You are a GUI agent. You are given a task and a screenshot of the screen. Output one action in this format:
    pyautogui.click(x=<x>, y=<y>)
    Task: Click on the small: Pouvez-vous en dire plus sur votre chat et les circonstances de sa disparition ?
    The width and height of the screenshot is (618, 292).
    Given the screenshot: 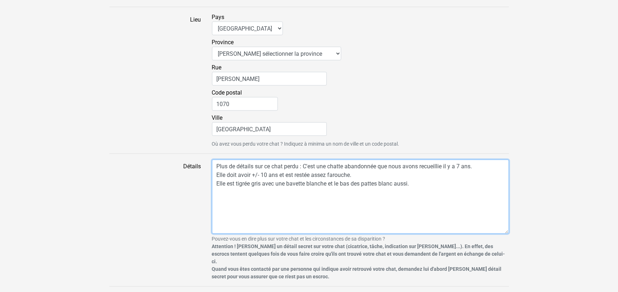 What is the action you would take?
    pyautogui.click(x=361, y=258)
    